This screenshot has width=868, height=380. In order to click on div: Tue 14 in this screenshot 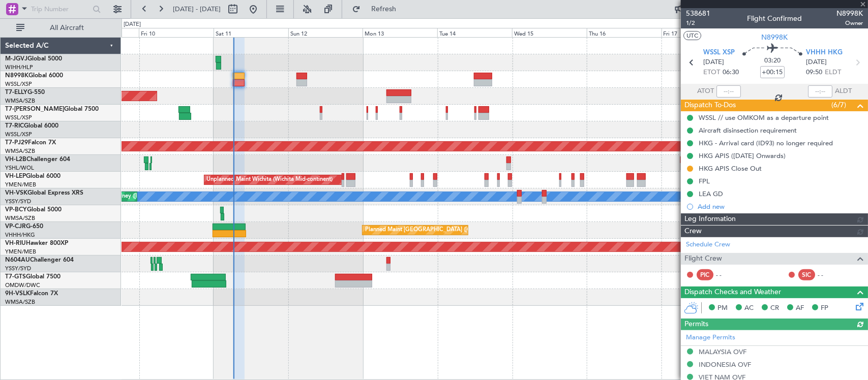, I will do `click(475, 33)`.